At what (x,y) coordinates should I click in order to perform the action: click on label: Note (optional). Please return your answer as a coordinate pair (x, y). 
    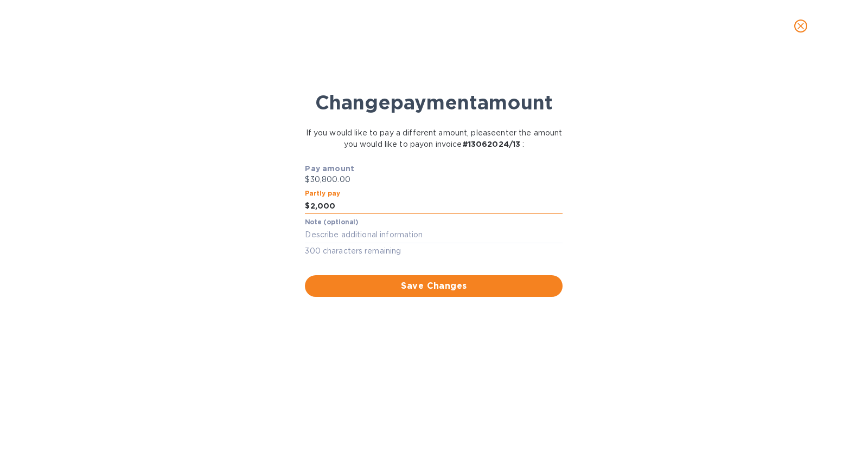
    Looking at the image, I should click on (332, 223).